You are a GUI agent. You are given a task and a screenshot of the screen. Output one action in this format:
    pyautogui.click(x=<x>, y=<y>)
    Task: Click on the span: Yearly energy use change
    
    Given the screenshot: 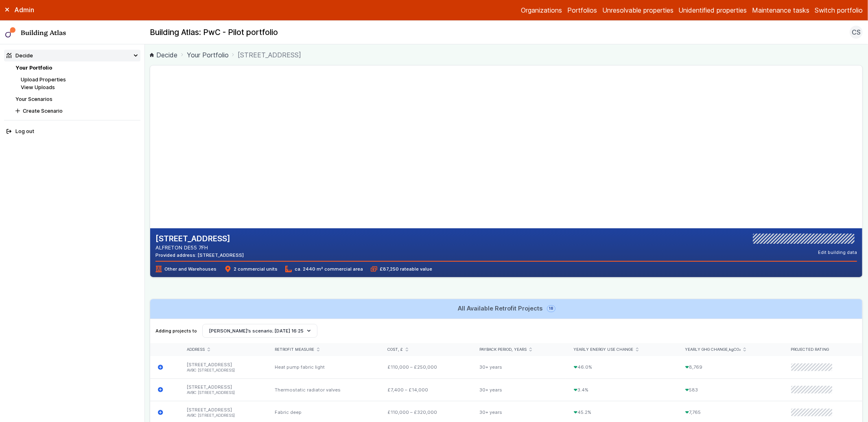 What is the action you would take?
    pyautogui.click(x=603, y=349)
    